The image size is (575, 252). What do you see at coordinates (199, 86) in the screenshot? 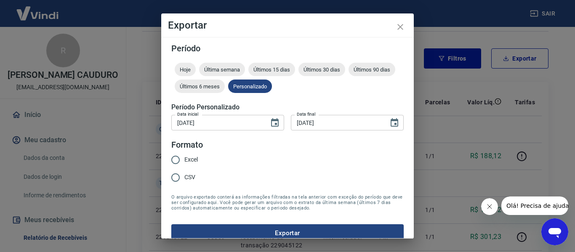
I see `span: Últimos 6 meses` at bounding box center [199, 86].